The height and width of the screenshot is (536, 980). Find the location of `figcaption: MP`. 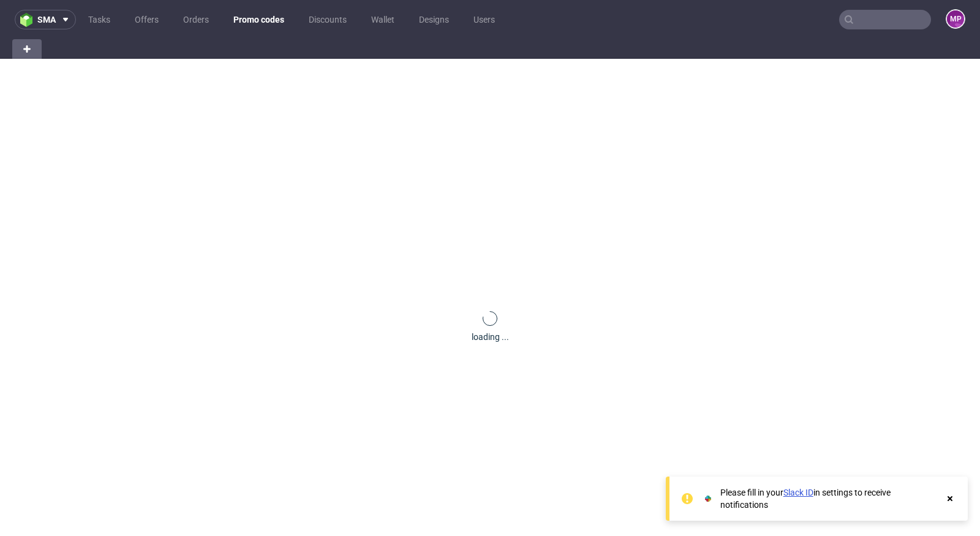

figcaption: MP is located at coordinates (956, 19).